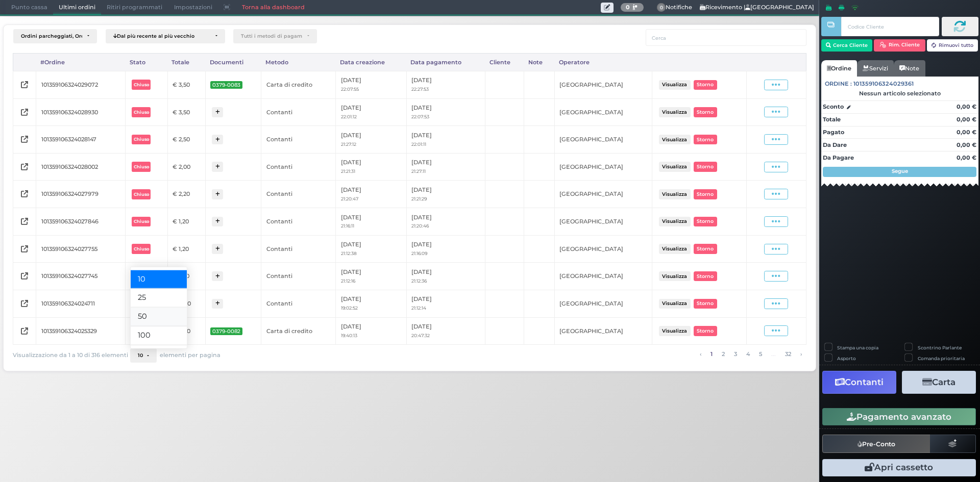 The height and width of the screenshot is (482, 980). What do you see at coordinates (876, 443) in the screenshot?
I see `button: Pre-Conto` at bounding box center [876, 443].